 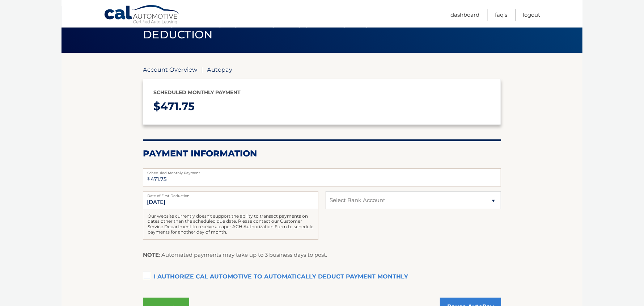 I want to click on label: Scheduled Monthly Payment, so click(x=322, y=171).